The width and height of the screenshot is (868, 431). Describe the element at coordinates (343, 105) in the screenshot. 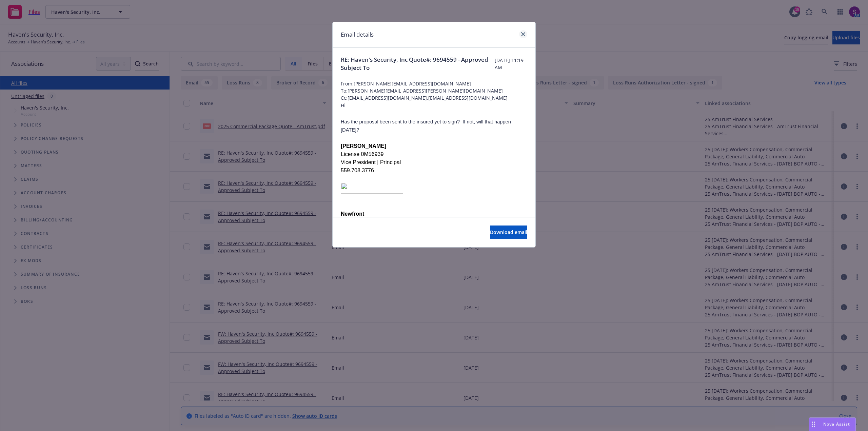

I see `span: Hi` at that location.